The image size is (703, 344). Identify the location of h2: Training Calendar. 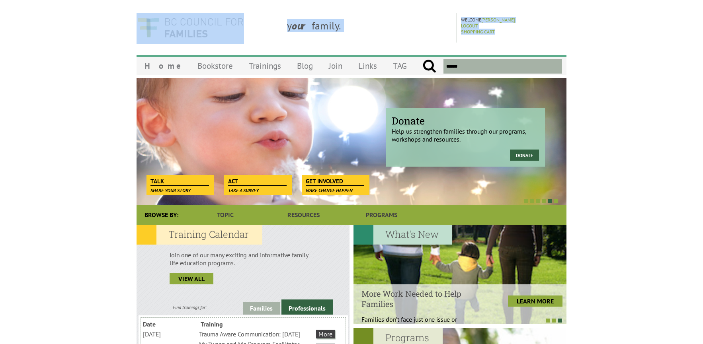
(199, 235).